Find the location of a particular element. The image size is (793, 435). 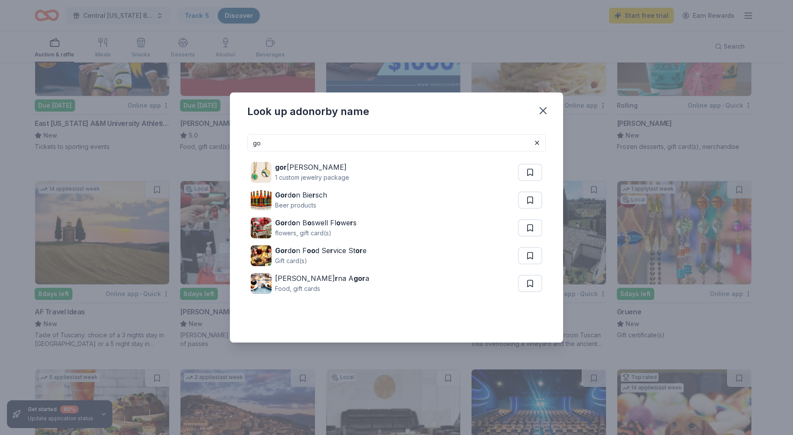

img: Image for Taverna Agora is located at coordinates (261, 283).